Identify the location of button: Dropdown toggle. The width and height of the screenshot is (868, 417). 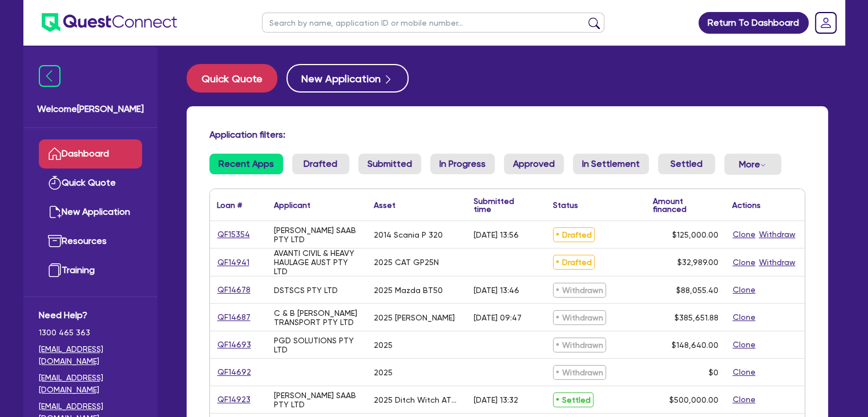
(753, 164).